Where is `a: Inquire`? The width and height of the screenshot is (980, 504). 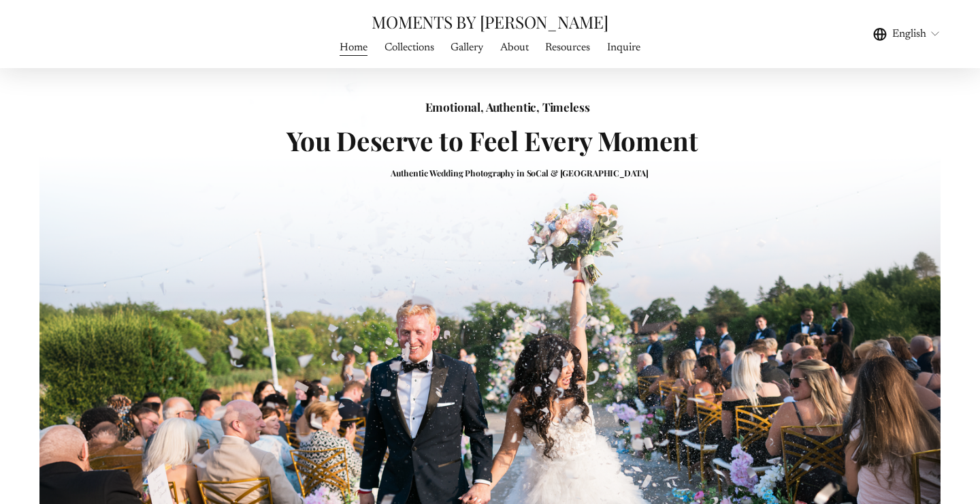 a: Inquire is located at coordinates (624, 47).